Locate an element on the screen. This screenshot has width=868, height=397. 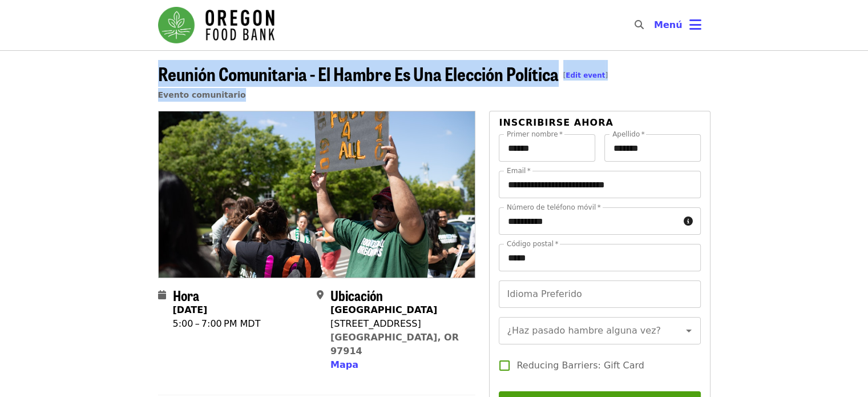
a: Evento comunitario is located at coordinates (202, 95).